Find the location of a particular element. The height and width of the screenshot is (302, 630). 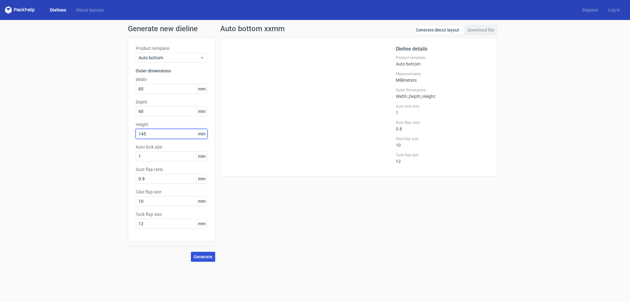

div: Millimeters is located at coordinates (442, 77).